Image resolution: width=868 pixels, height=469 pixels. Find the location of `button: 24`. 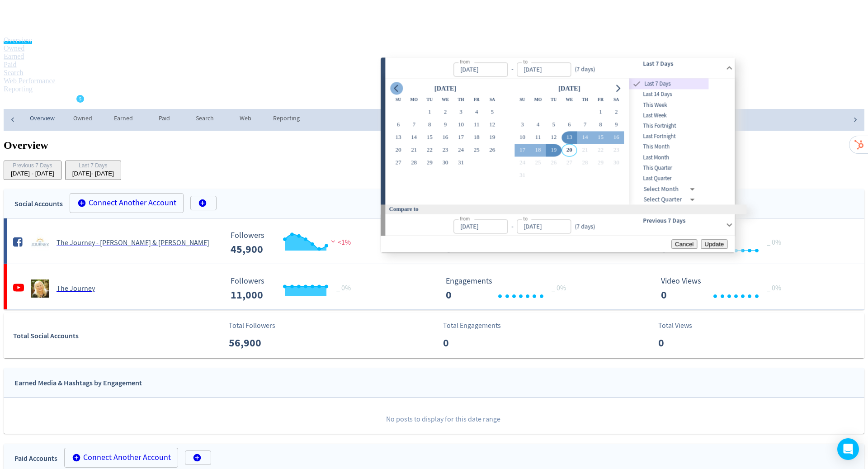

button: 24 is located at coordinates (522, 163).